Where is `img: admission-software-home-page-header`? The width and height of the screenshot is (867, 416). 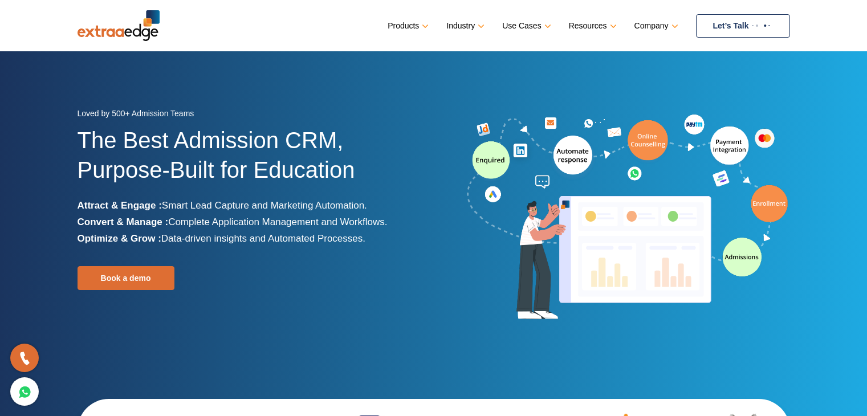
img: admission-software-home-page-header is located at coordinates (627, 218).